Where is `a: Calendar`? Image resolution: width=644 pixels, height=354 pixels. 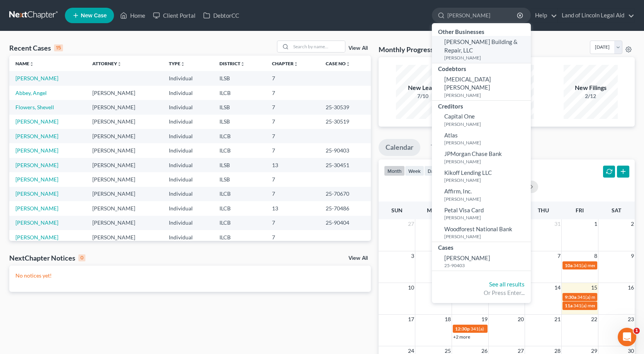 a: Calendar is located at coordinates (400, 147).